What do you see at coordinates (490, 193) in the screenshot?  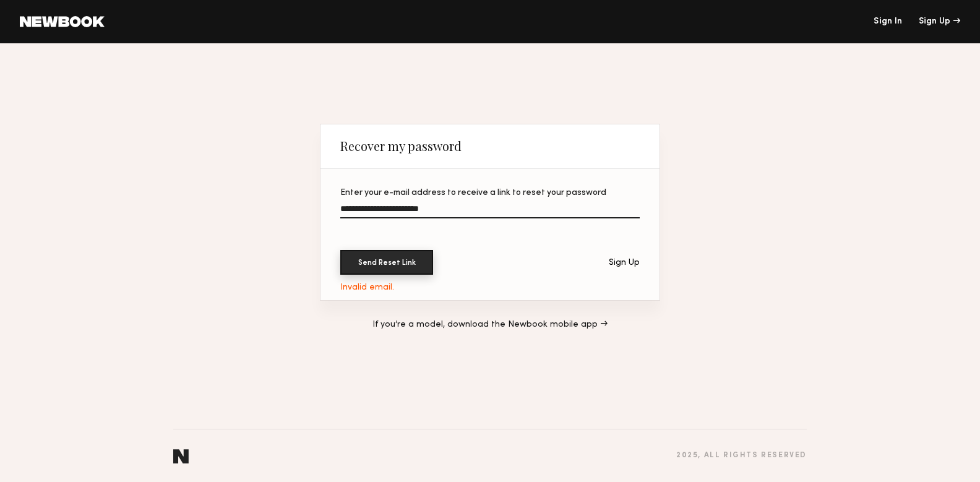 I see `div: Enter your e-mail address to receive a link to reset your password` at bounding box center [490, 193].